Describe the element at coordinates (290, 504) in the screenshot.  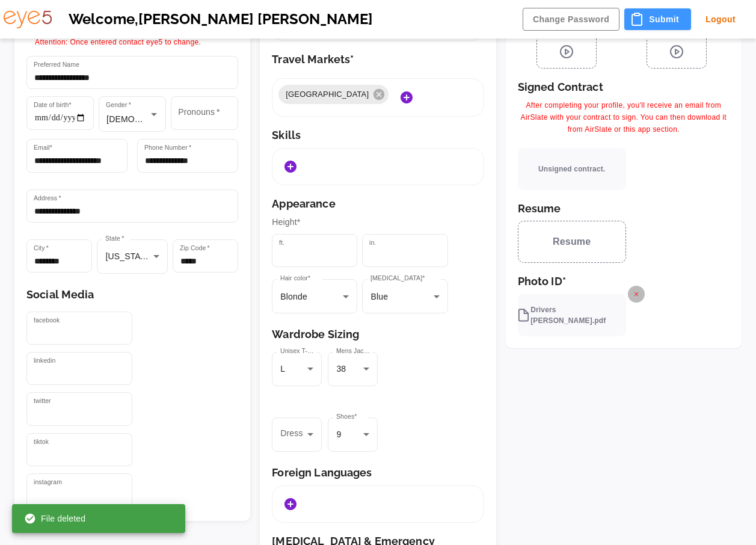
I see `button: Add Languages` at that location.